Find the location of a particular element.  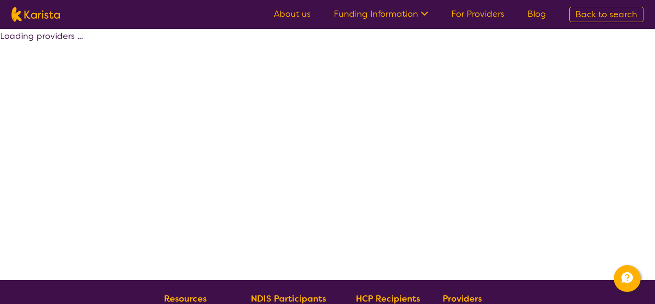

a: Funding Information is located at coordinates (381, 14).